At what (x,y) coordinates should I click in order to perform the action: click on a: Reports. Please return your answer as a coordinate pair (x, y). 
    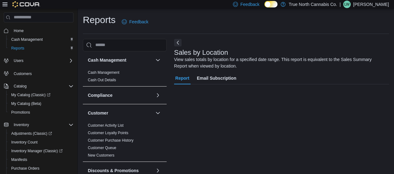
    Looking at the image, I should click on (18, 48).